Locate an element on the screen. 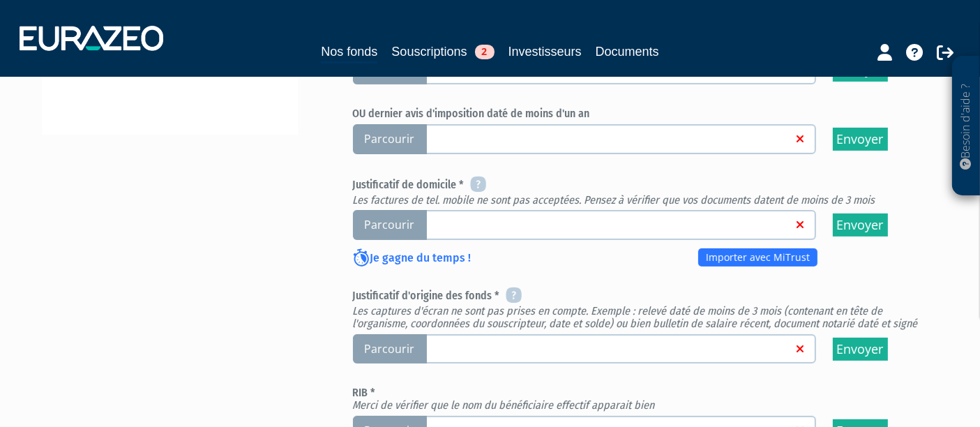 This screenshot has height=427, width=980. h6: OU dernier avis d'imposition daté de moins d'un an is located at coordinates (642, 114).